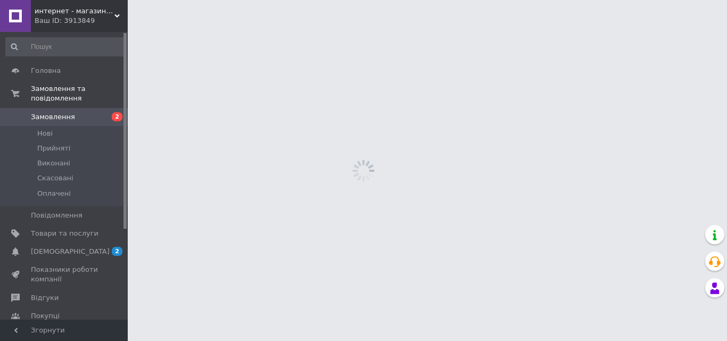 The width and height of the screenshot is (727, 341). Describe the element at coordinates (54, 194) in the screenshot. I see `span: Оплачені` at that location.